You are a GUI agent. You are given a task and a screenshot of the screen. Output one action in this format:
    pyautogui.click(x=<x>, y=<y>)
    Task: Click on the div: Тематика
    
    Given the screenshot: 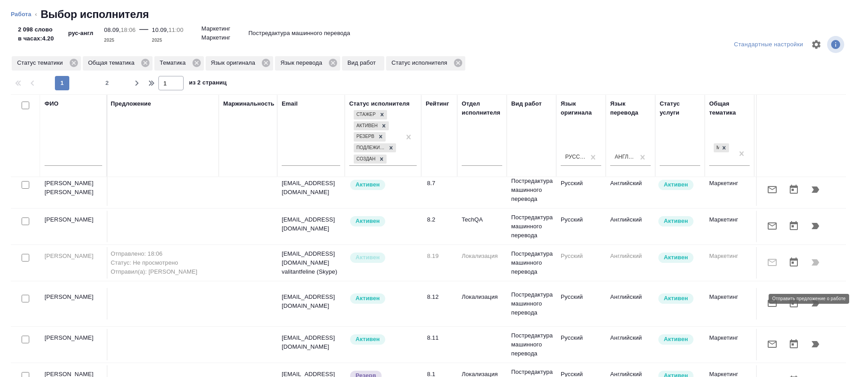 What is the action you would take?
    pyautogui.click(x=179, y=63)
    